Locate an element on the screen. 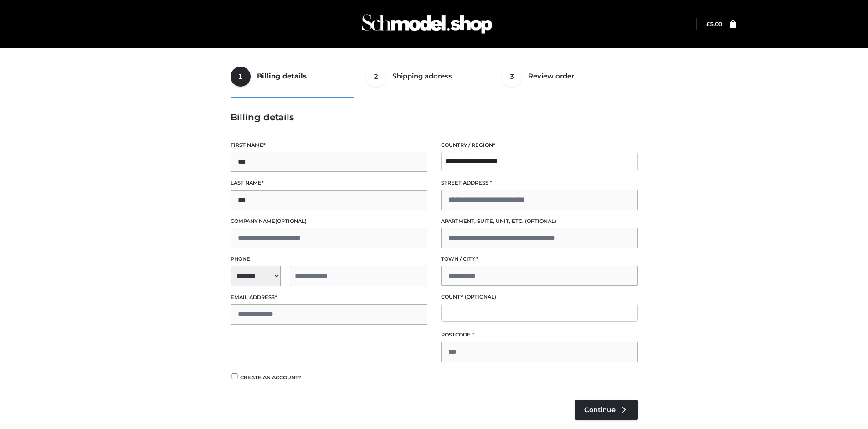 The image size is (868, 429). span: Continue is located at coordinates (600, 410).